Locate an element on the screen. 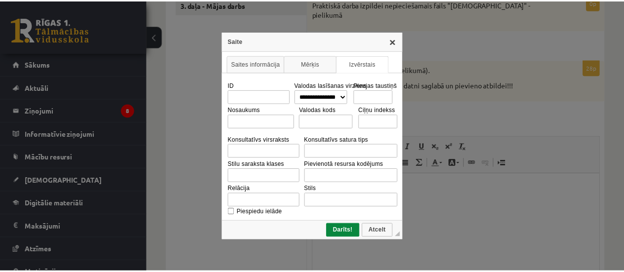  label: Piespiedu ielāde is located at coordinates (262, 212).